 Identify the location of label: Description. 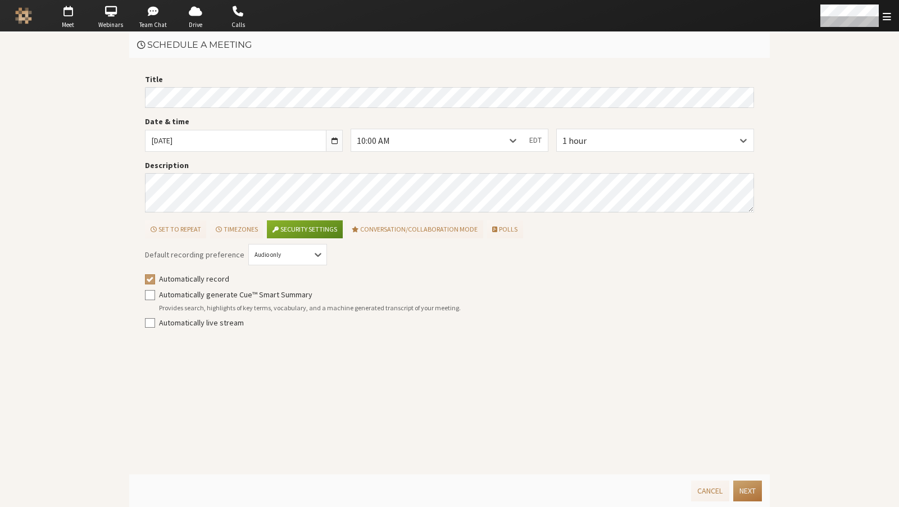
(449, 165).